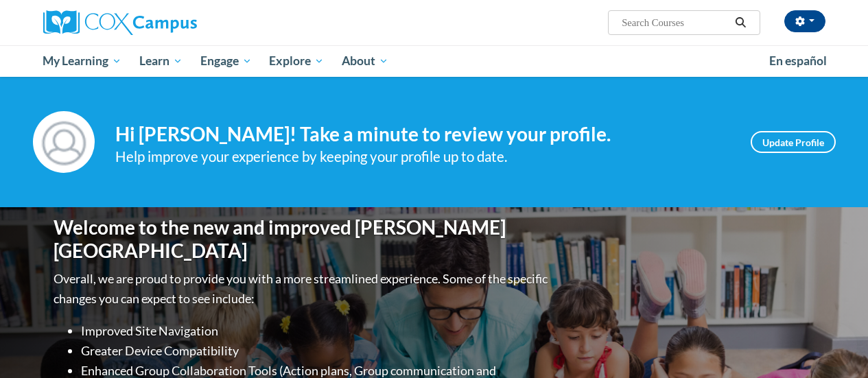 This screenshot has width=868, height=378. Describe the element at coordinates (81, 61) in the screenshot. I see `span: My Learning` at that location.